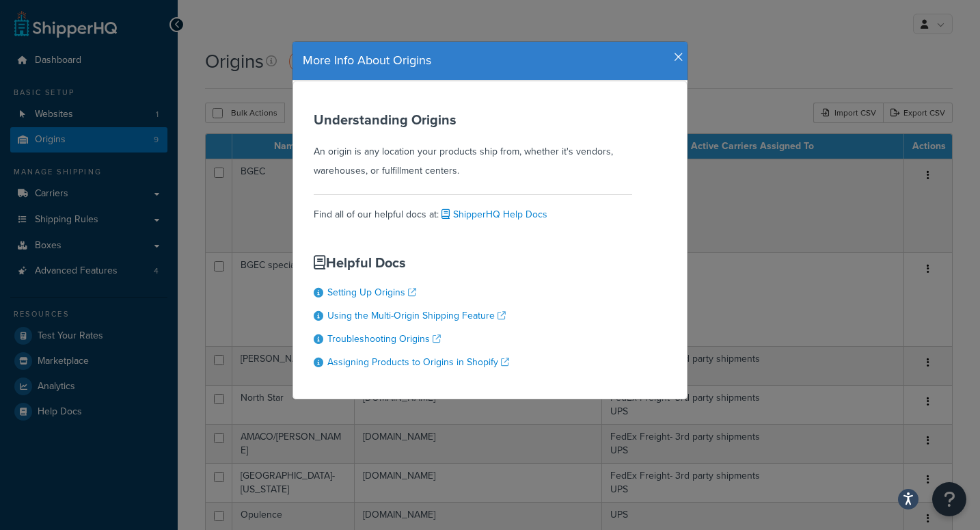  Describe the element at coordinates (473, 209) in the screenshot. I see `div: Find all of our helpful docs at:` at that location.